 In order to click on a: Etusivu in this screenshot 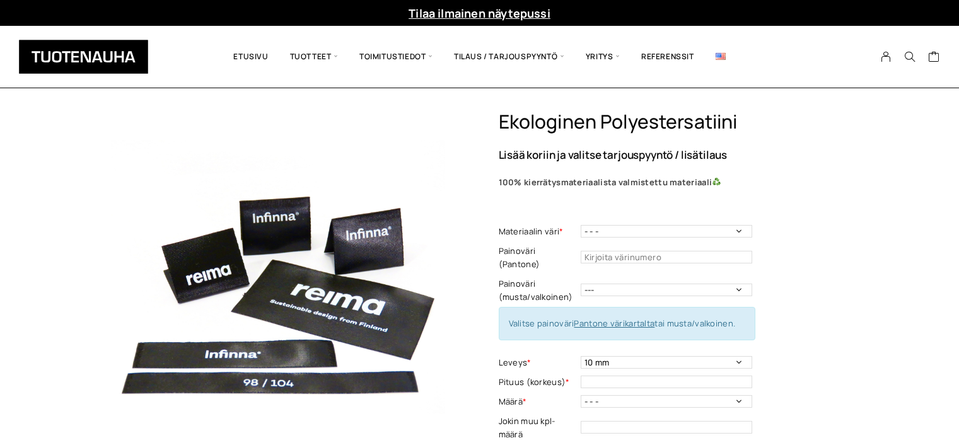, I will do `click(250, 57)`.